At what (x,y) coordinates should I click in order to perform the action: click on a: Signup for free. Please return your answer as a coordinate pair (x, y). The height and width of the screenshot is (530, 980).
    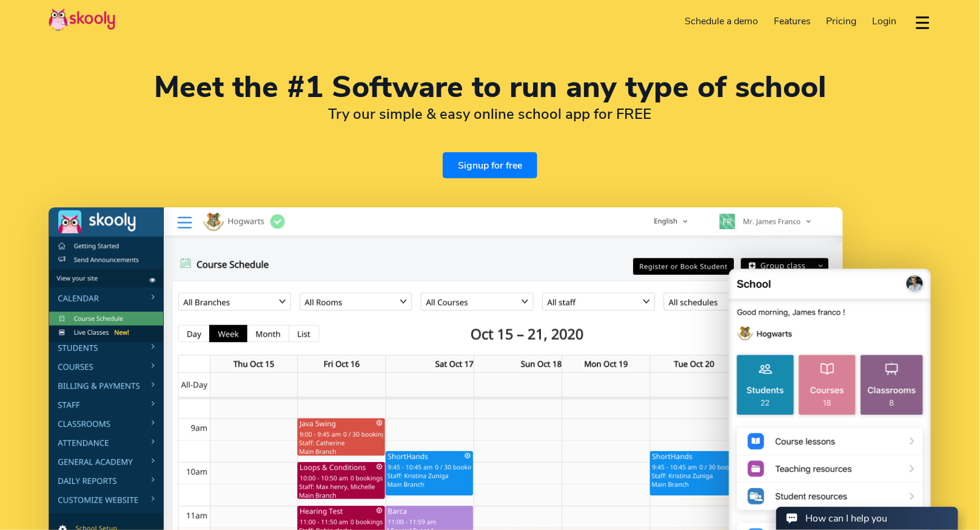
    Looking at the image, I should click on (490, 165).